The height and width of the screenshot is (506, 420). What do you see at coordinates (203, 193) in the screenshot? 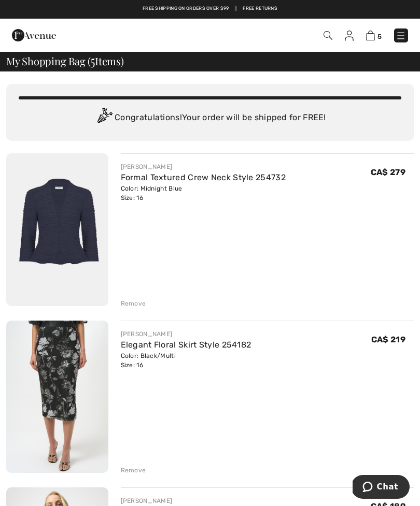
I see `div: Color: Midnight Blue Size: 16` at bounding box center [203, 193].